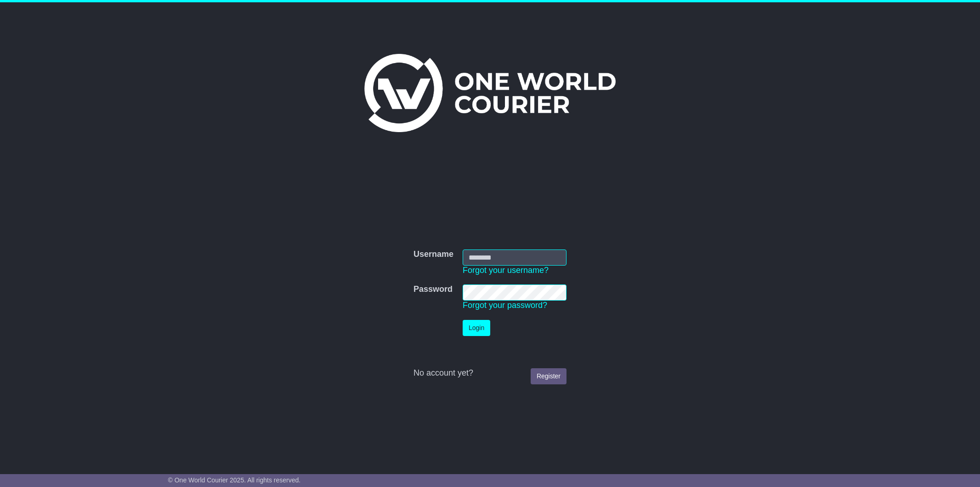 This screenshot has height=487, width=980. Describe the element at coordinates (234, 480) in the screenshot. I see `span: © One World Courier 2025. All rights reserved.` at that location.